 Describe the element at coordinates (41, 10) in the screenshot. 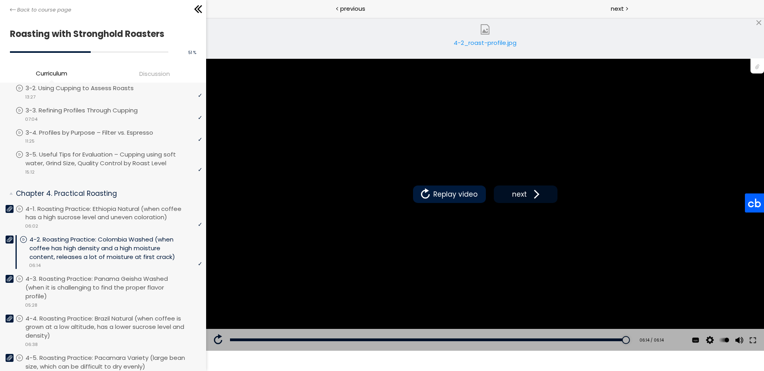

I see `a: Back to course page` at that location.